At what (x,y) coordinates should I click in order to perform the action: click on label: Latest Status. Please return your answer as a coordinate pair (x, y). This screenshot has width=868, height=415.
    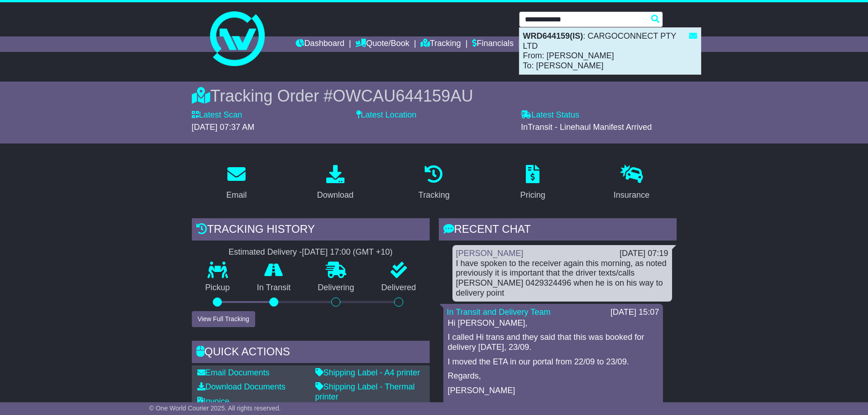
    Looking at the image, I should click on (550, 115).